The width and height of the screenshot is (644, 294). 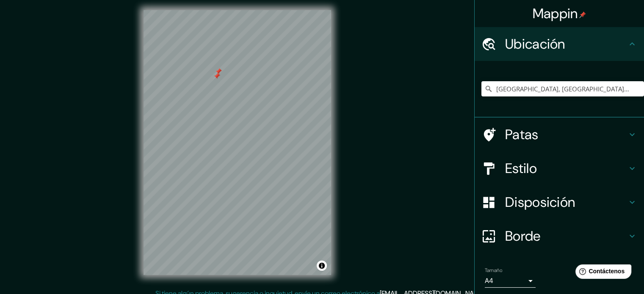 What do you see at coordinates (559, 135) in the screenshot?
I see `div: Patas` at bounding box center [559, 135].